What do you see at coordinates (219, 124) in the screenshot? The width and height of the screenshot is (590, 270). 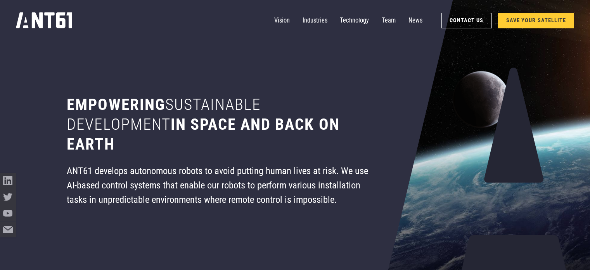 I see `h1: Empowering in space and back on earth` at bounding box center [219, 124].